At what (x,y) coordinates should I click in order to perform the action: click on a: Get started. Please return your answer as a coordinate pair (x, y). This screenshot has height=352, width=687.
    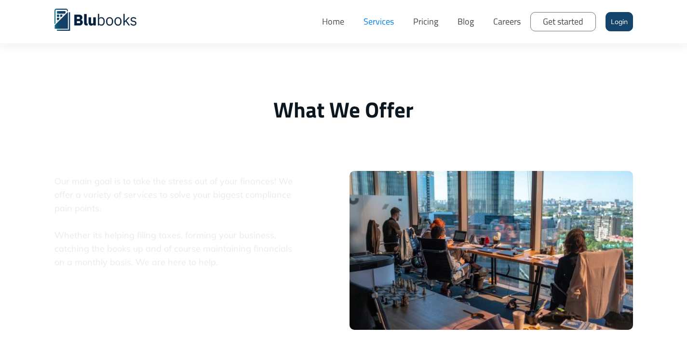
    Looking at the image, I should click on (563, 22).